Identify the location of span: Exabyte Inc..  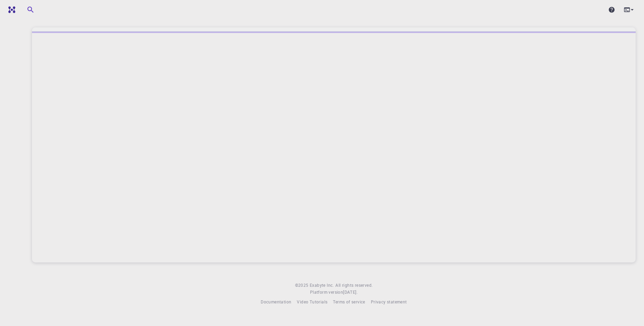
(322, 285).